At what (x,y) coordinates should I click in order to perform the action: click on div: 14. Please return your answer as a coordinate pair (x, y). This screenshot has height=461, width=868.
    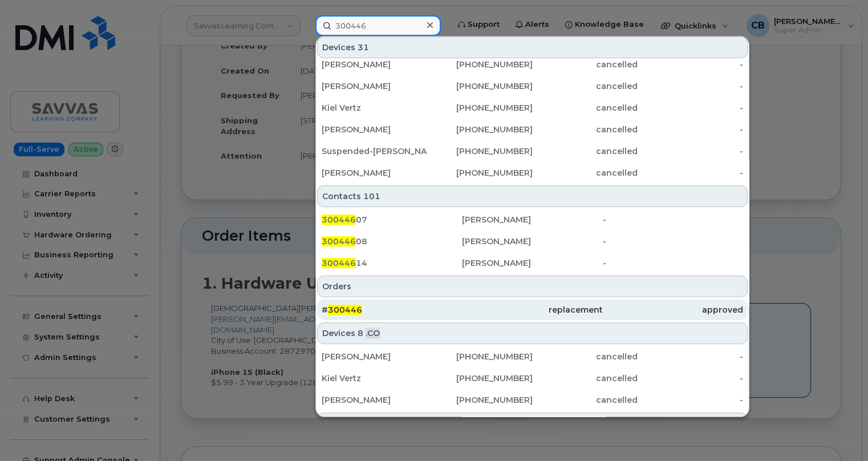
    Looking at the image, I should click on (392, 263).